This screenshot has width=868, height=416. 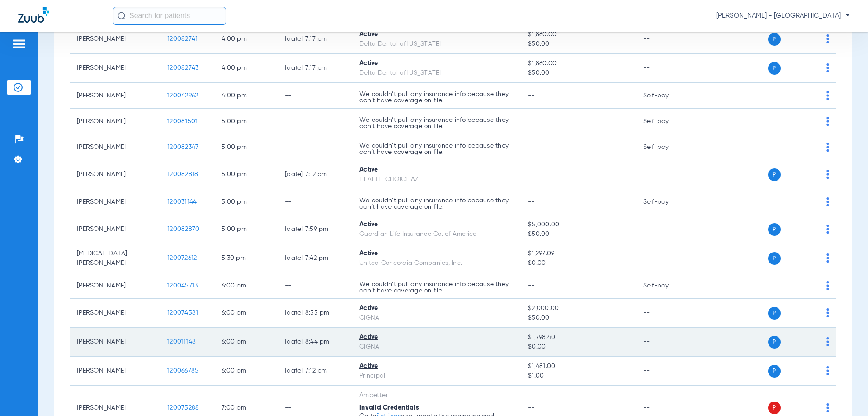 I want to click on span: $1,860.00, so click(x=578, y=35).